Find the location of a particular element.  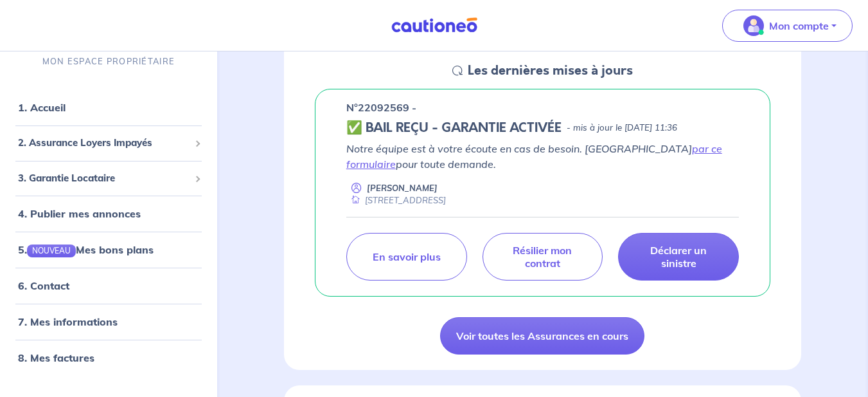

a: 4. Publier mes annonces is located at coordinates (79, 214).